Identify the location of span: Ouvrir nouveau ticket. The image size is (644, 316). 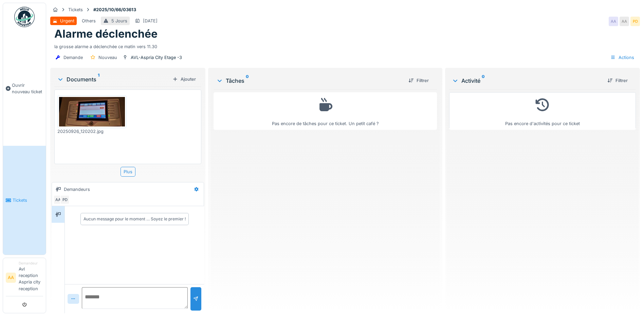
(27, 89).